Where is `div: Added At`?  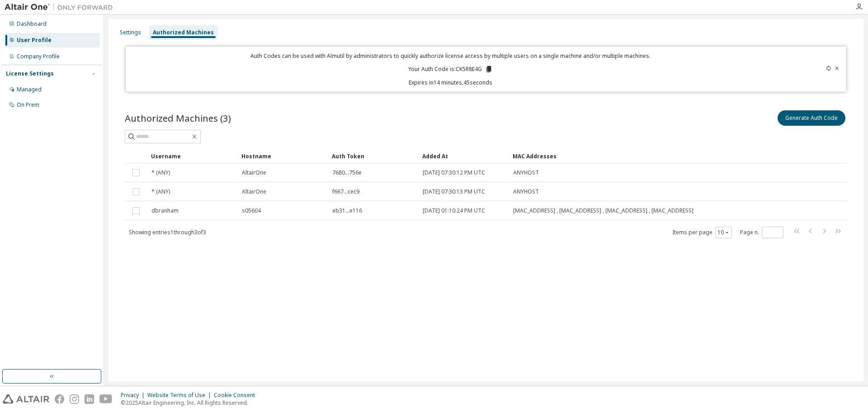 div: Added At is located at coordinates (464, 156).